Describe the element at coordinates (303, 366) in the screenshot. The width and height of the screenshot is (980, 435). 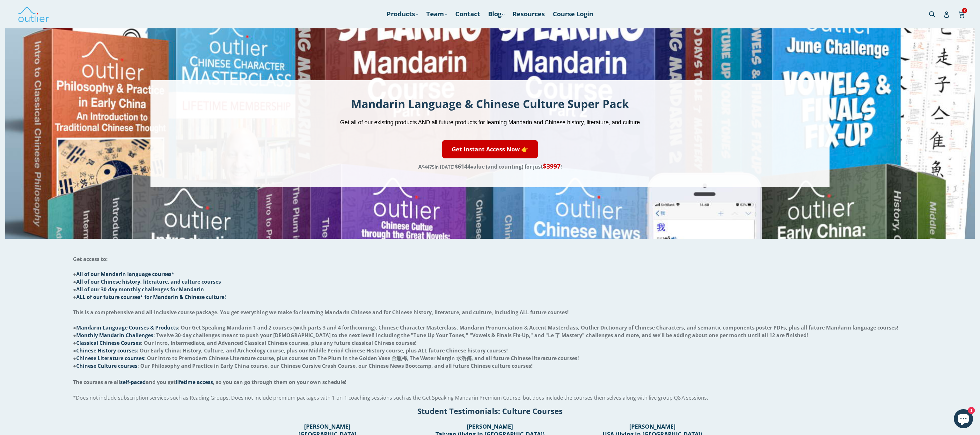
I see `span: ● : Our Philosophy and Practice in Early China course, our Chinese Cursive Crash Course, our Chin...` at that location.